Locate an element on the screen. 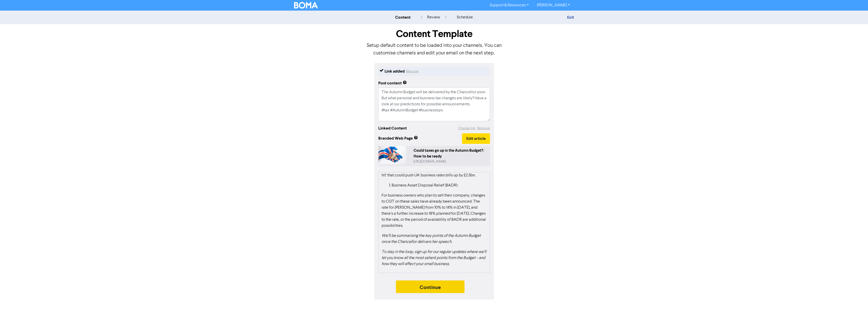  h1: Content Template is located at coordinates (434, 34).